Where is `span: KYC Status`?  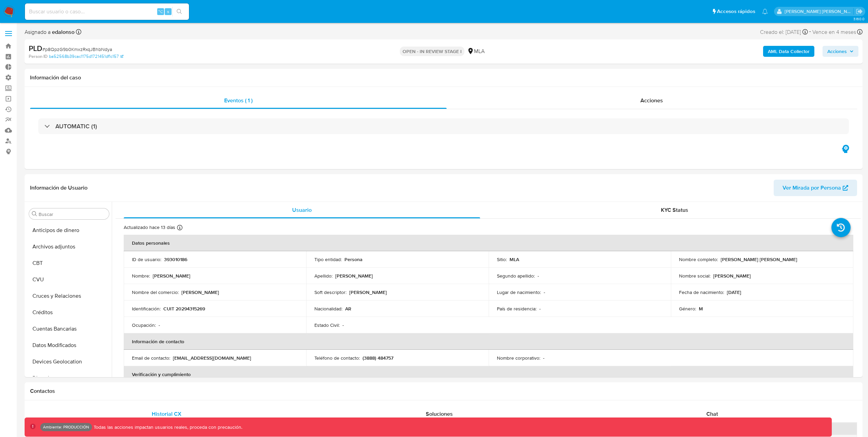 span: KYC Status is located at coordinates (675, 209).